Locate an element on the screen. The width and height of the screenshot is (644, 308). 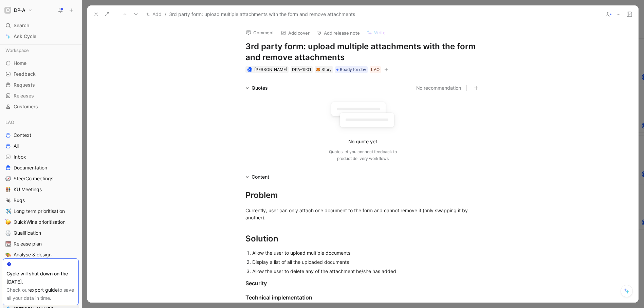
a: Context is located at coordinates (41, 135).